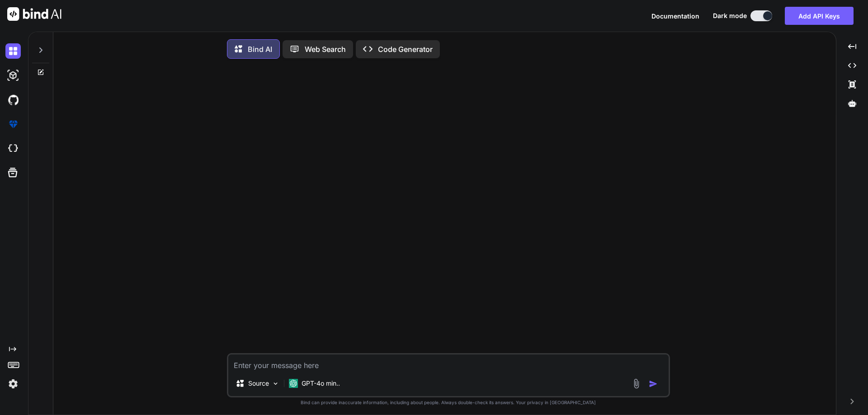 This screenshot has height=415, width=868. I want to click on img: darkAi-studio, so click(13, 76).